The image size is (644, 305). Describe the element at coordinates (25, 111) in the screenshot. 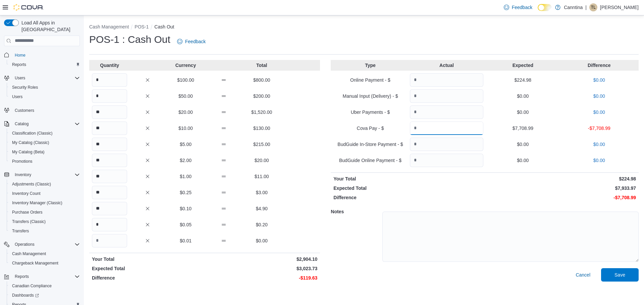

I see `span: Customers` at that location.